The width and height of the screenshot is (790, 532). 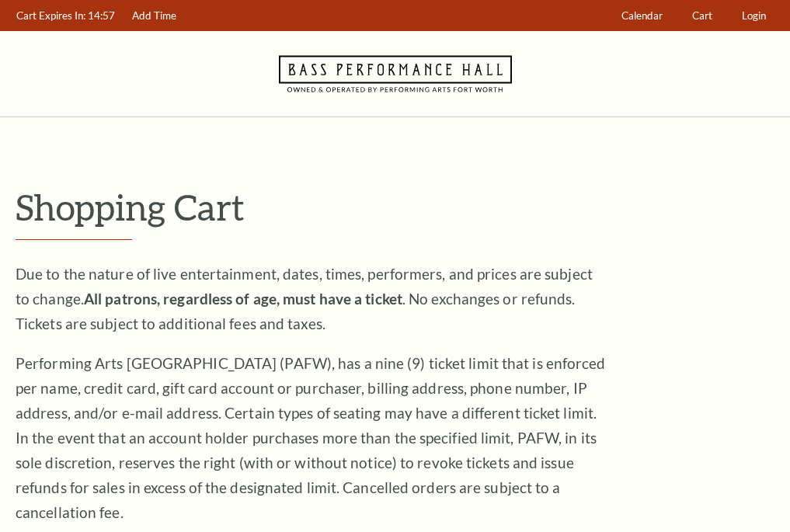 I want to click on span: Due to the nature of live entertainment, dates, times, performers, and prices are subject to chan..., so click(x=304, y=298).